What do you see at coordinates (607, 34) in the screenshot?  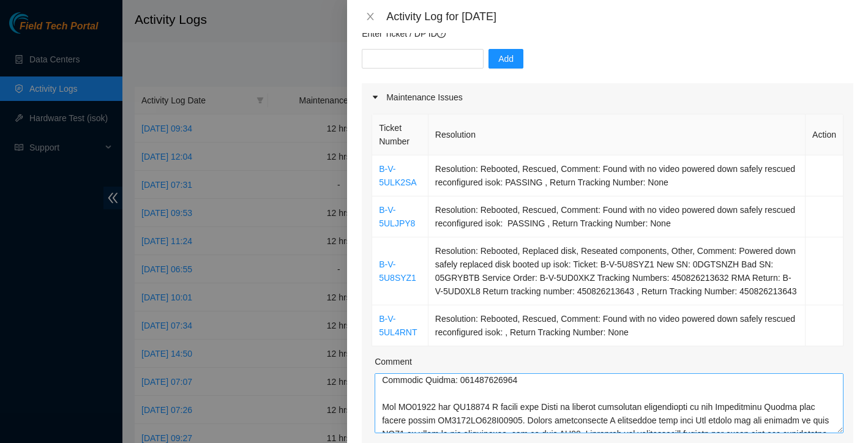 I see `p: Enter Ticket / DP ID` at bounding box center [607, 34].